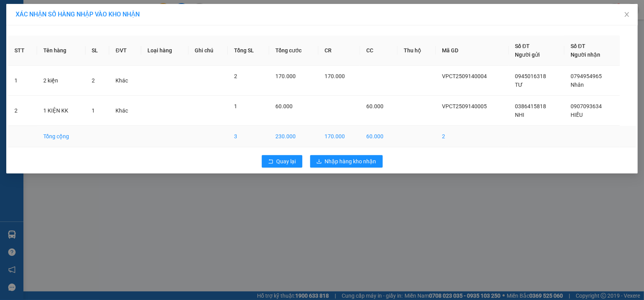 The image size is (644, 300). I want to click on td: 1, so click(23, 80).